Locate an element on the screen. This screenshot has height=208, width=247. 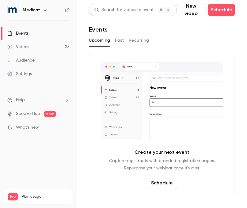
p: Create your next event is located at coordinates (162, 152).